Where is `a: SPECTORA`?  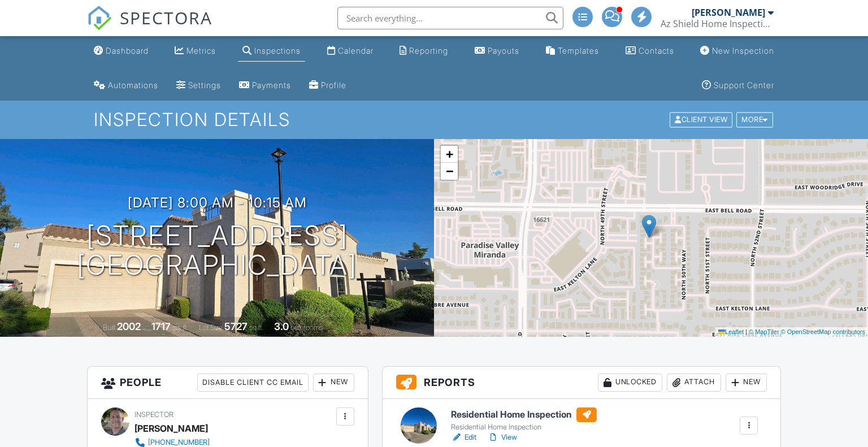 a: SPECTORA is located at coordinates (150, 27).